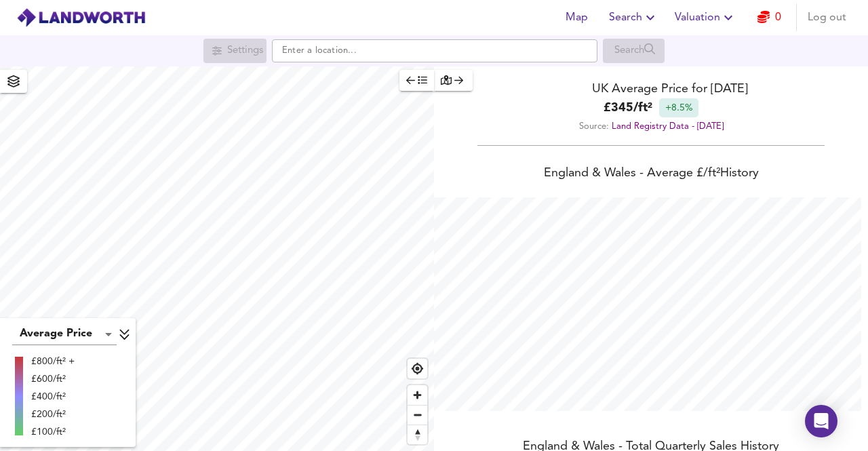 This screenshot has height=451, width=868. I want to click on button: Map, so click(577, 18).